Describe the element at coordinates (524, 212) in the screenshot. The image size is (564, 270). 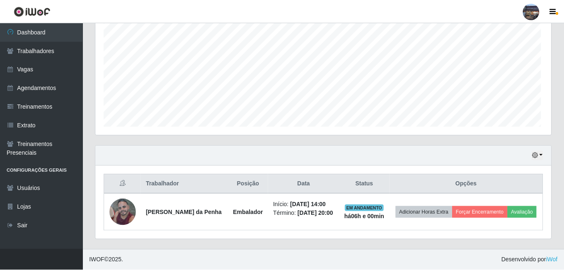
I see `button: Avaliação` at that location.